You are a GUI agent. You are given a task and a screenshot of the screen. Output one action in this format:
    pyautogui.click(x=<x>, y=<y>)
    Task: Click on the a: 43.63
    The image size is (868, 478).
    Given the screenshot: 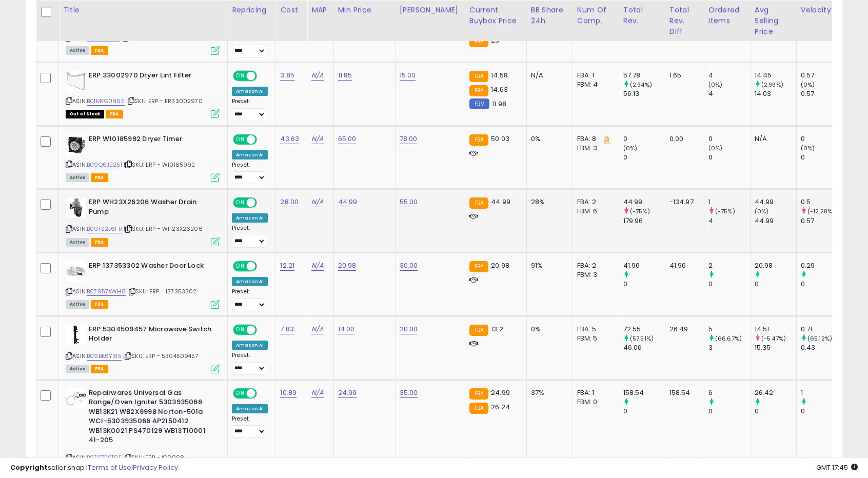 What is the action you would take?
    pyautogui.click(x=289, y=139)
    